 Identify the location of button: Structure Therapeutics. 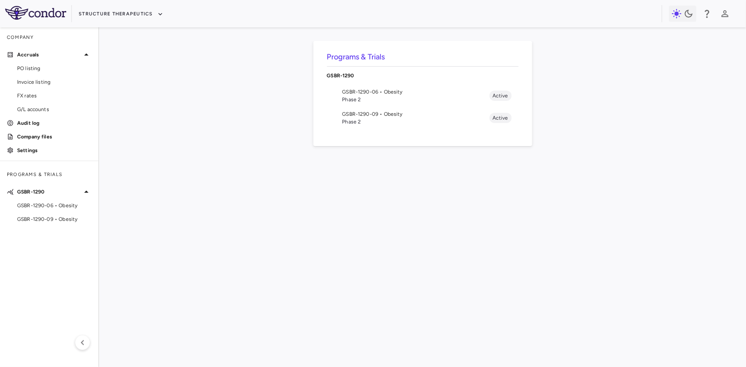
(121, 14).